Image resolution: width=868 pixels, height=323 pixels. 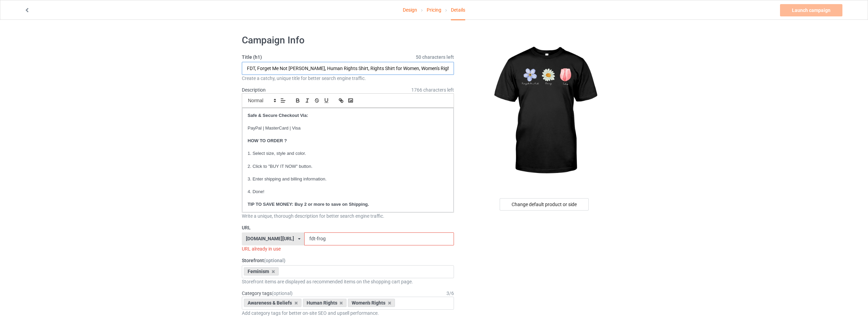 What do you see at coordinates (434, 10) in the screenshot?
I see `a: Pricing` at bounding box center [434, 10].